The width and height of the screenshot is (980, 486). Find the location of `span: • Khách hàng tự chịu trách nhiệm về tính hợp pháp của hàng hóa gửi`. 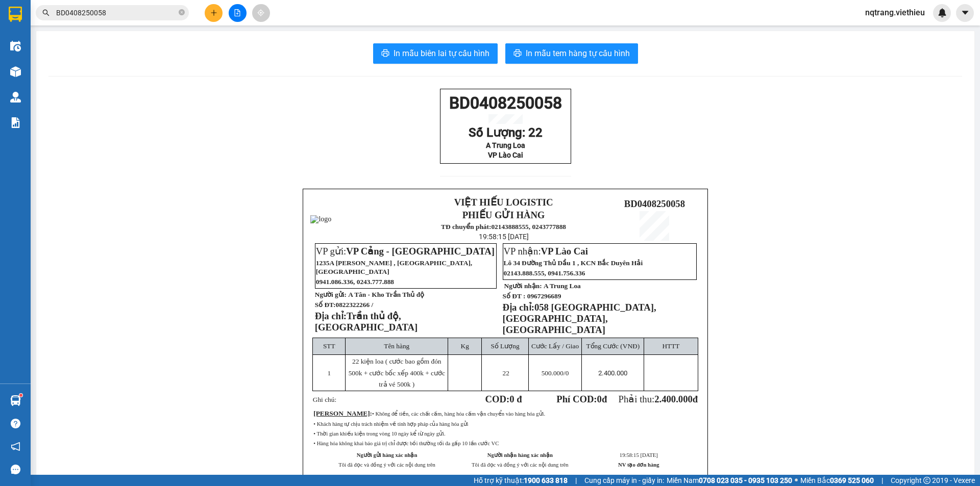

span: • Khách hàng tự chịu trách nhiệm về tính hợp pháp của hàng hóa gửi is located at coordinates (390, 424).